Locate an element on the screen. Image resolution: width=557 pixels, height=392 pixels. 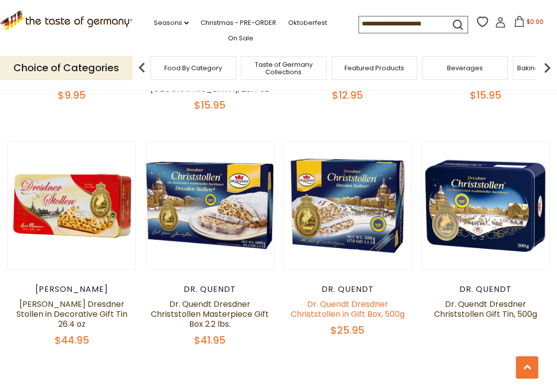
img: Dr. Quendt Dresdner Christstollen Gift Tin, 500g is located at coordinates (485, 206).